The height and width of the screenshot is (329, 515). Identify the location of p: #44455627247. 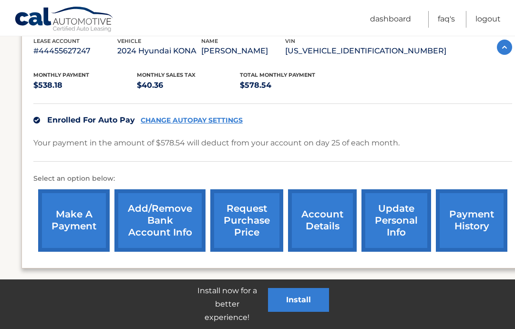
(75, 51).